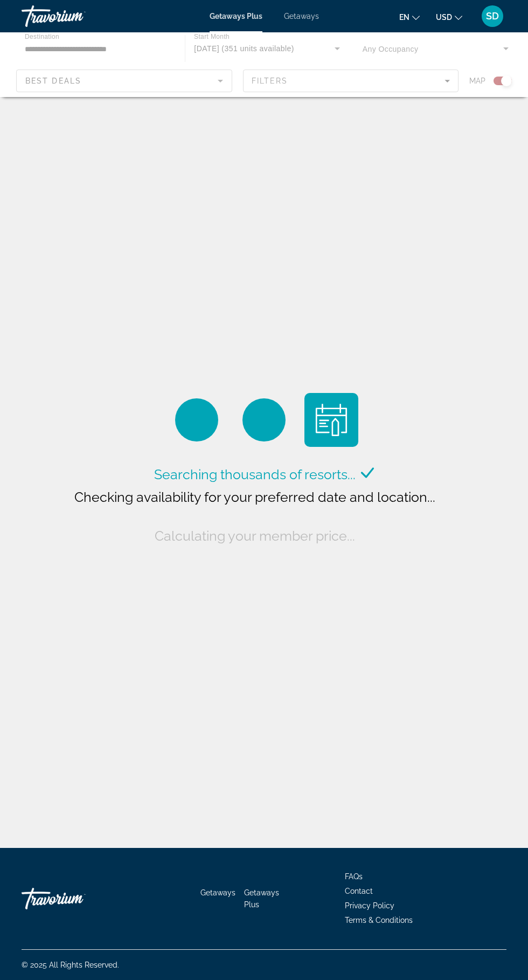 Image resolution: width=528 pixels, height=980 pixels. Describe the element at coordinates (444, 18) in the screenshot. I see `span: USD` at that location.